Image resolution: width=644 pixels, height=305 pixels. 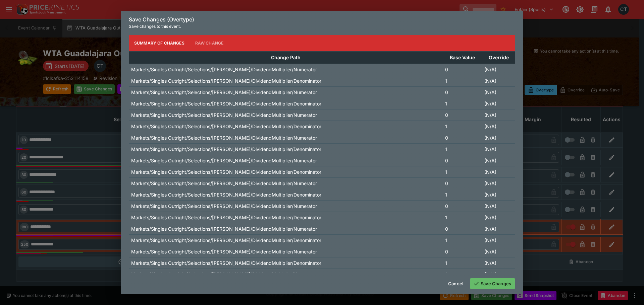 What do you see at coordinates (322, 27) in the screenshot?
I see `p: Save changes to this event.` at bounding box center [322, 27].